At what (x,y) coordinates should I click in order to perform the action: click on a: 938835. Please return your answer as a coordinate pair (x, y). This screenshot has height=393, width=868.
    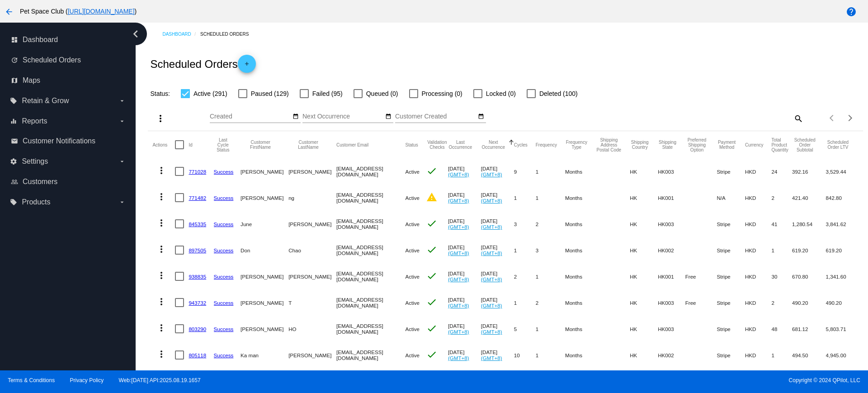
    Looking at the image, I should click on (197, 276).